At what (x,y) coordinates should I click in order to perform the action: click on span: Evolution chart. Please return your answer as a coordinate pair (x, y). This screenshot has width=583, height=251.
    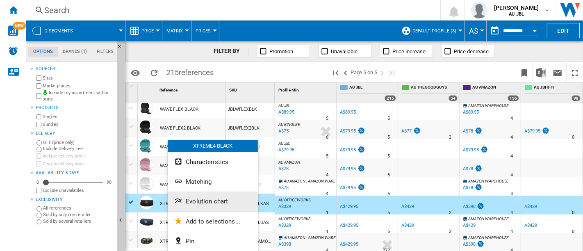
    Looking at the image, I should click on (207, 201).